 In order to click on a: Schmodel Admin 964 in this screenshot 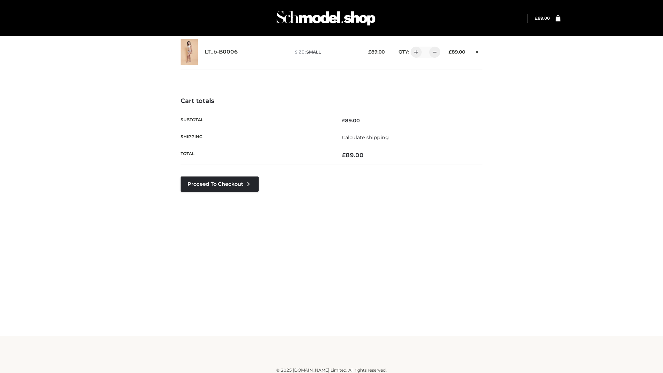, I will do `click(326, 18)`.